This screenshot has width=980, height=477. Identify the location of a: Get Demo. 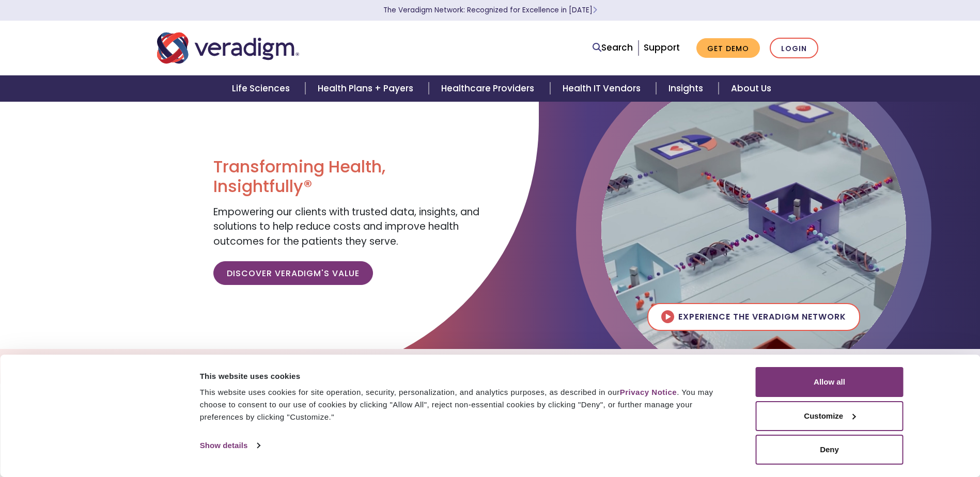
(728, 48).